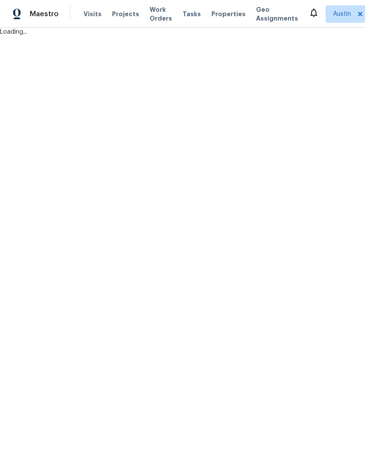  What do you see at coordinates (192, 14) in the screenshot?
I see `span: Tasks` at bounding box center [192, 14].